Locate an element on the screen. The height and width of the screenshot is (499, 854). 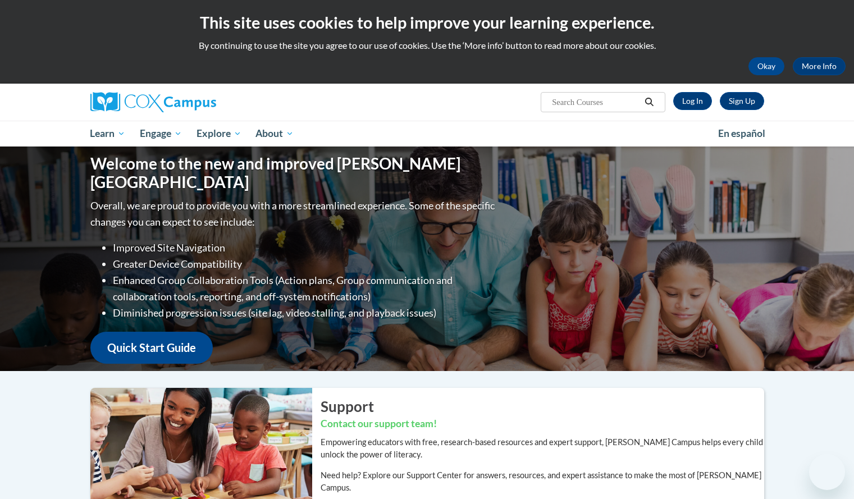
a: En español is located at coordinates (742, 134).